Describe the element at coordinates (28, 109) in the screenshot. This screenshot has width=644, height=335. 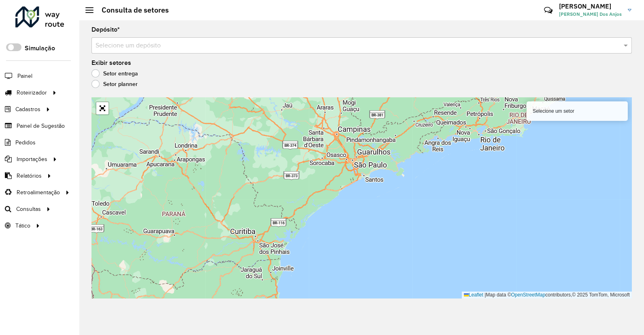
I see `span: Cadastros` at that location.